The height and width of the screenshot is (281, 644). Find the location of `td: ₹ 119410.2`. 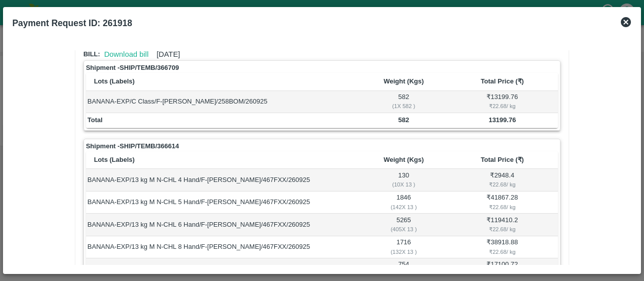

td: ₹ 119410.2 is located at coordinates (502, 225).